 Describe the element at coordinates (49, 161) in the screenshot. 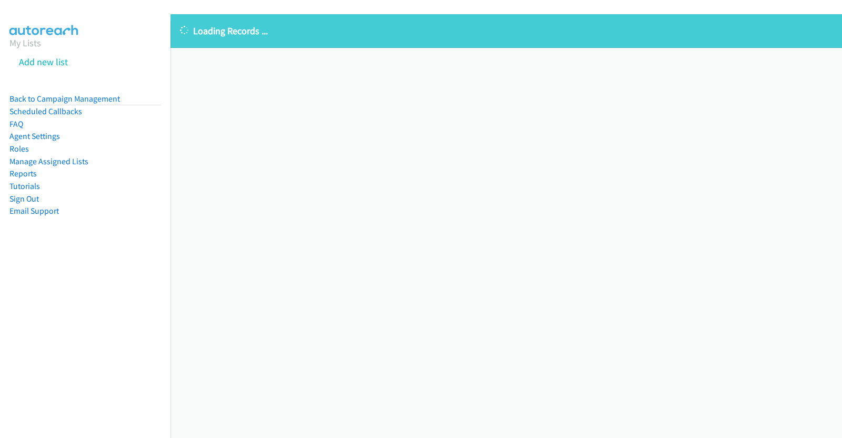

I see `a: Manage Assigned Lists` at that location.